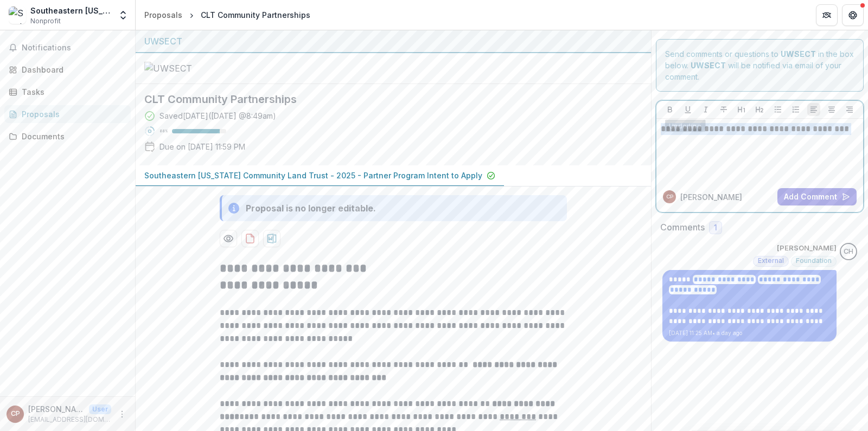  I want to click on button: Notifications, so click(67, 48).